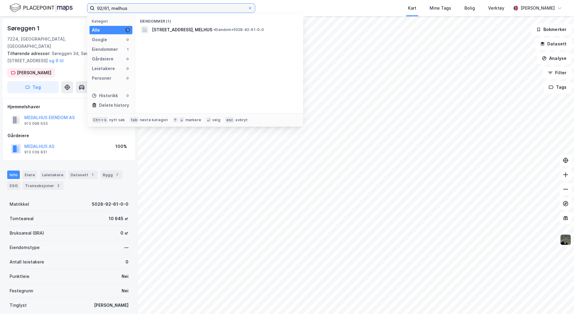  I want to click on div: Historikk, so click(105, 96).